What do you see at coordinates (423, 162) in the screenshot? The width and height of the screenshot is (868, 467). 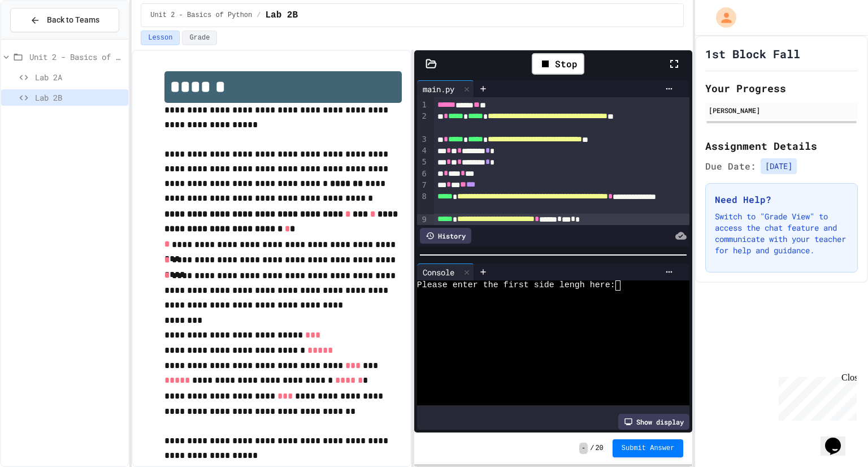 I see `div: 5` at bounding box center [423, 162].